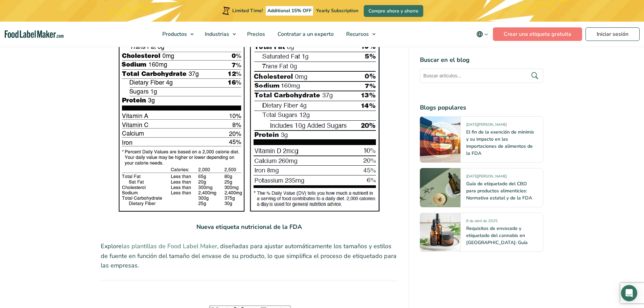 This screenshot has width=644, height=308. I want to click on span: Yearly Subscription, so click(337, 10).